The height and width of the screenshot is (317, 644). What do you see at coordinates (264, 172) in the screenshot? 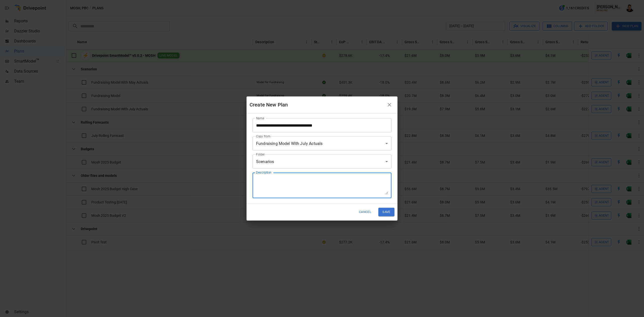
I see `label: Description` at bounding box center [264, 172].